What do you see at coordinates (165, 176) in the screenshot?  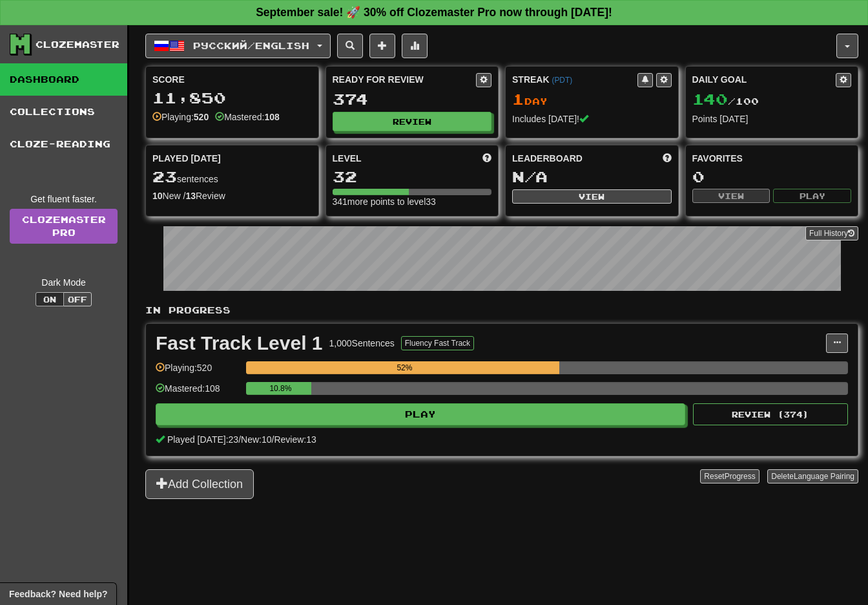 I see `span: 23` at bounding box center [165, 176].